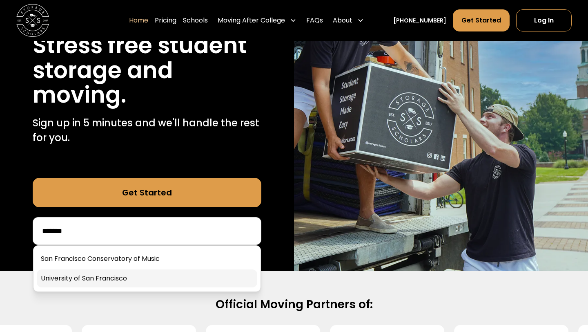 The height and width of the screenshot is (332, 588). What do you see at coordinates (195, 20) in the screenshot?
I see `a: Schools` at bounding box center [195, 20].